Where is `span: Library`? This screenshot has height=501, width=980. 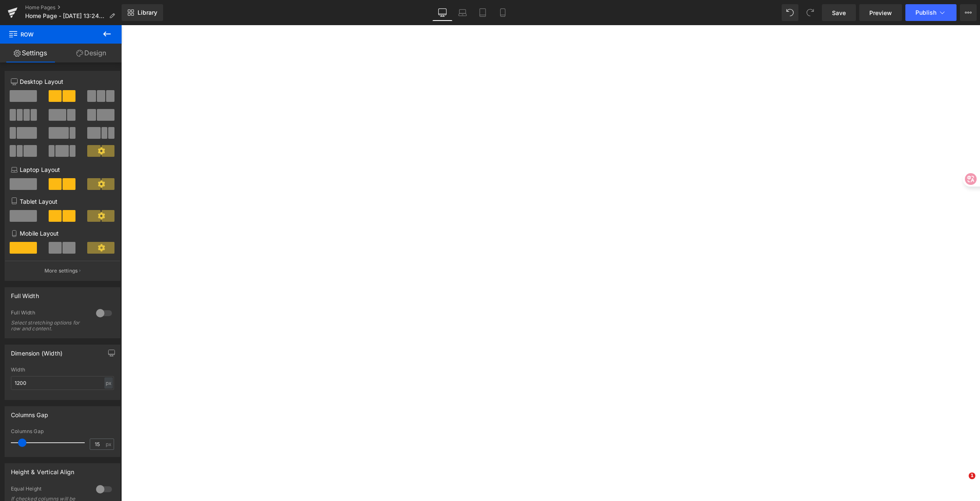
span: Library is located at coordinates (147, 13).